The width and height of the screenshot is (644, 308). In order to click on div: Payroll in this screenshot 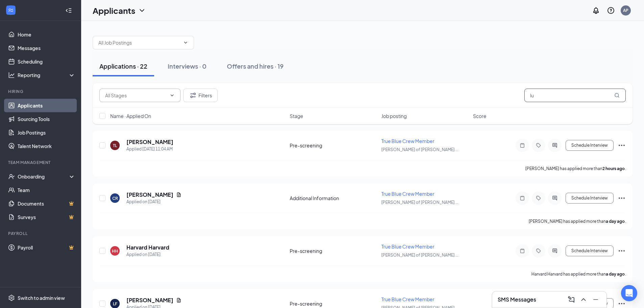, I will do `click(41, 233)`.